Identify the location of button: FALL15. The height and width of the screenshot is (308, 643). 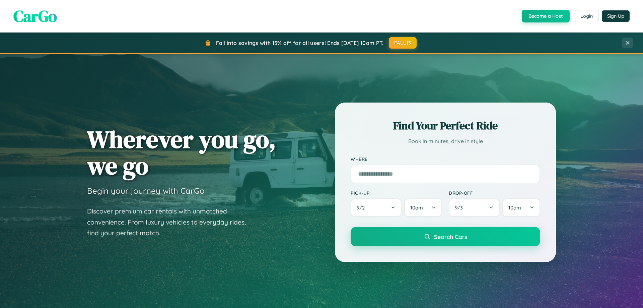
(403, 43).